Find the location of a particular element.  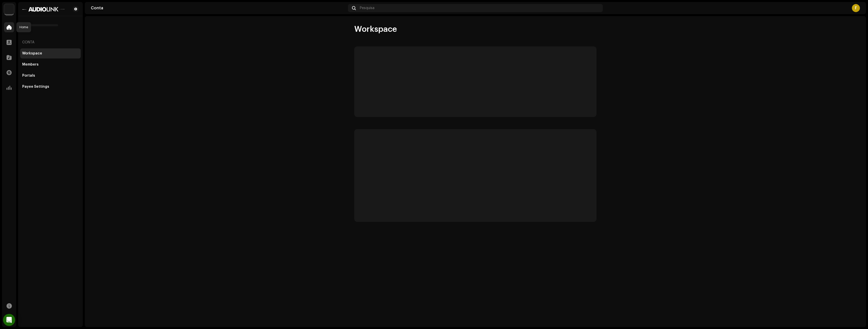

div: Members is located at coordinates (30, 65).